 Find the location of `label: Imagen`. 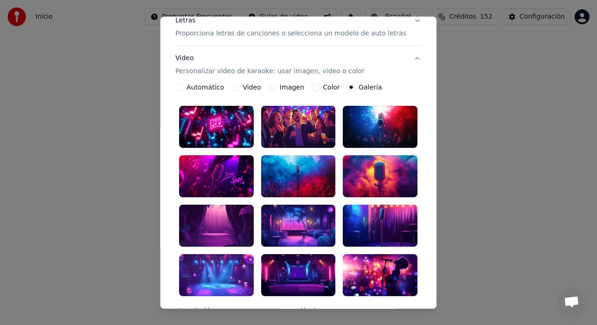

label: Imagen is located at coordinates (292, 88).